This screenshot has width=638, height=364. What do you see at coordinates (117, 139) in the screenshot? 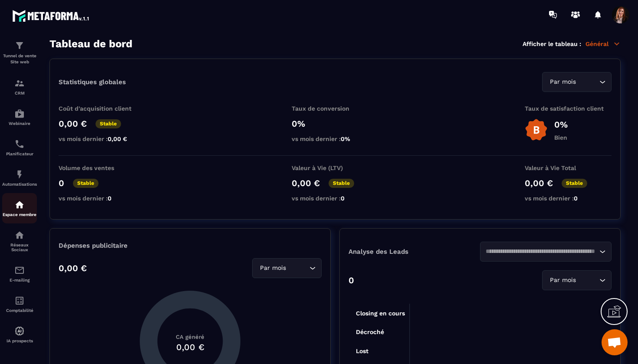
I see `span: 0,00 €` at bounding box center [117, 139].